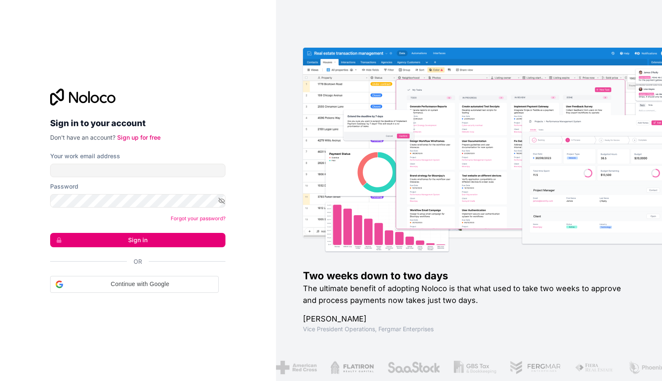  I want to click on span: Don't have an account?, so click(83, 137).